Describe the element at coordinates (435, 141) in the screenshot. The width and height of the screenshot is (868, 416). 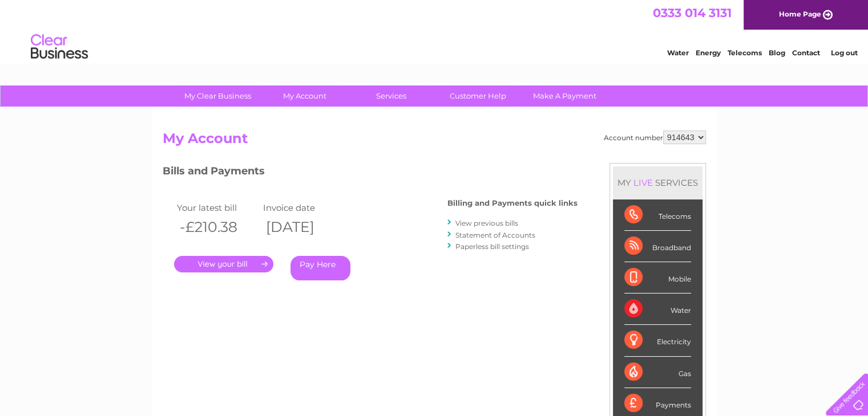
I see `h2: My Account` at that location.